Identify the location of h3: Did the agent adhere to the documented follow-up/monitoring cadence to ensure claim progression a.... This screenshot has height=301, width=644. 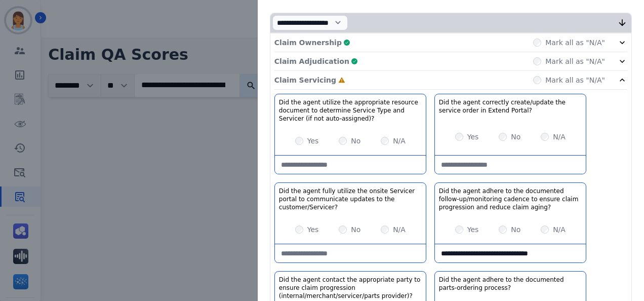
(510, 199).